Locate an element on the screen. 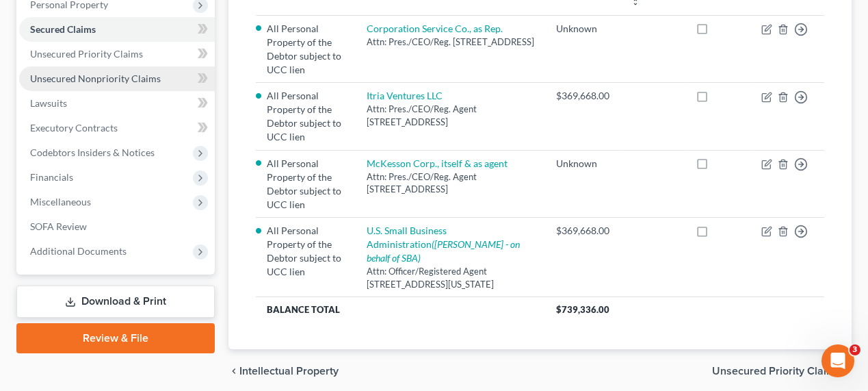 This screenshot has height=391, width=868. span: Secured Claims is located at coordinates (63, 29).